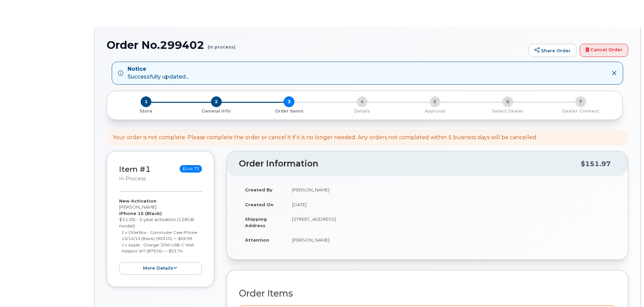  Describe the element at coordinates (604, 51) in the screenshot. I see `a: Cancel Order` at that location.